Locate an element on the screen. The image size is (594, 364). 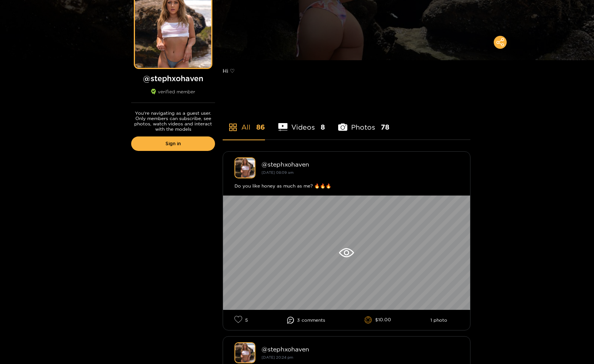
div: verified member is located at coordinates (173, 96).